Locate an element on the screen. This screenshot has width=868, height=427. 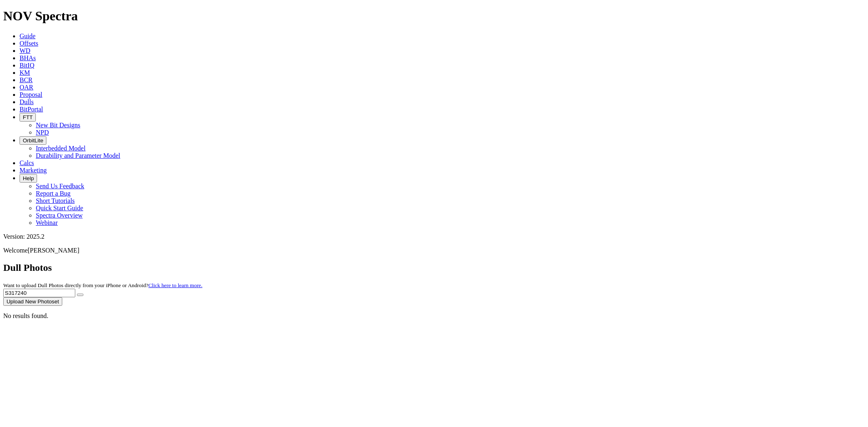
a: BitPortal is located at coordinates (31, 109).